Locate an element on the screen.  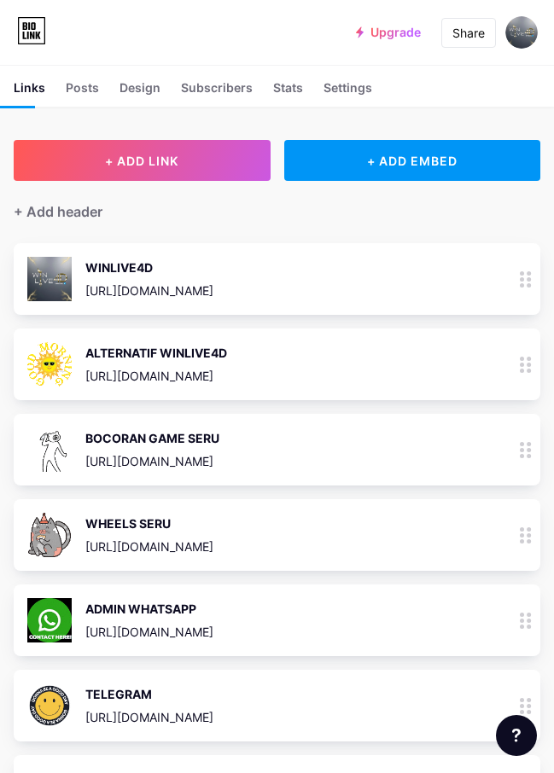
div: WINLIVE4D is located at coordinates (149, 267).